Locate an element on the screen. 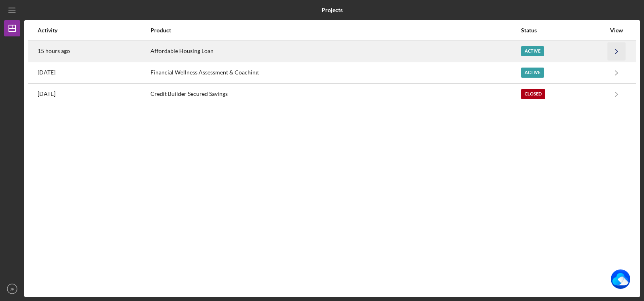 The image size is (644, 301). div: Financial Wellness Assessment & Coaching is located at coordinates (335, 73).